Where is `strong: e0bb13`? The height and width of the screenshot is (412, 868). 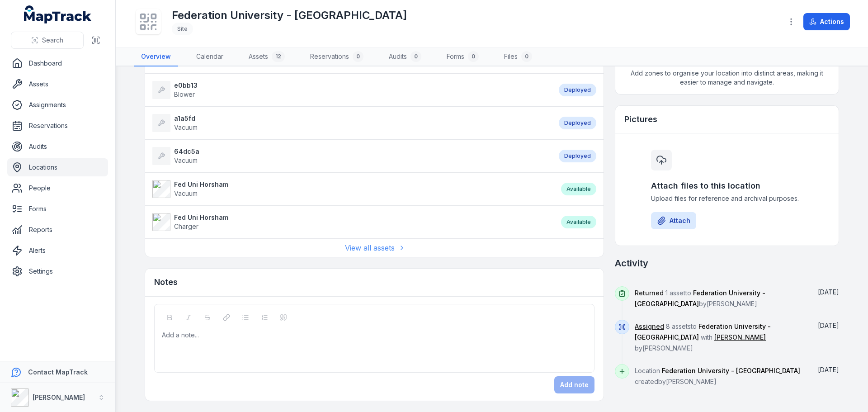 strong: e0bb13 is located at coordinates (186, 86).